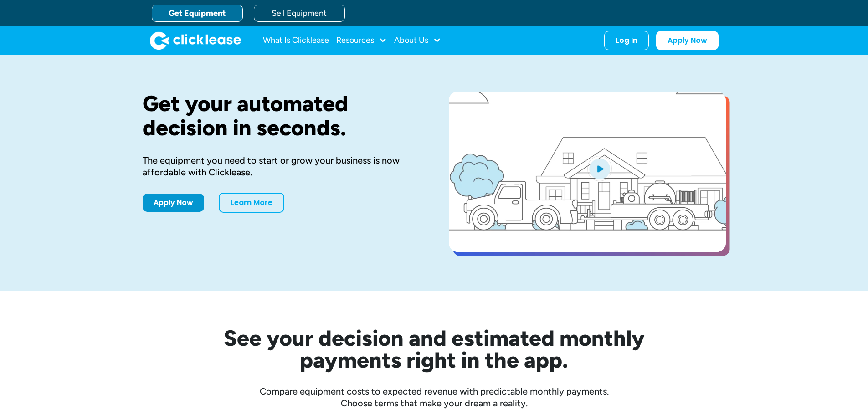 The width and height of the screenshot is (868, 415). Describe the element at coordinates (281, 166) in the screenshot. I see `div: The equipment you need to start or grow your business is now affordable with Clicklease.` at that location.